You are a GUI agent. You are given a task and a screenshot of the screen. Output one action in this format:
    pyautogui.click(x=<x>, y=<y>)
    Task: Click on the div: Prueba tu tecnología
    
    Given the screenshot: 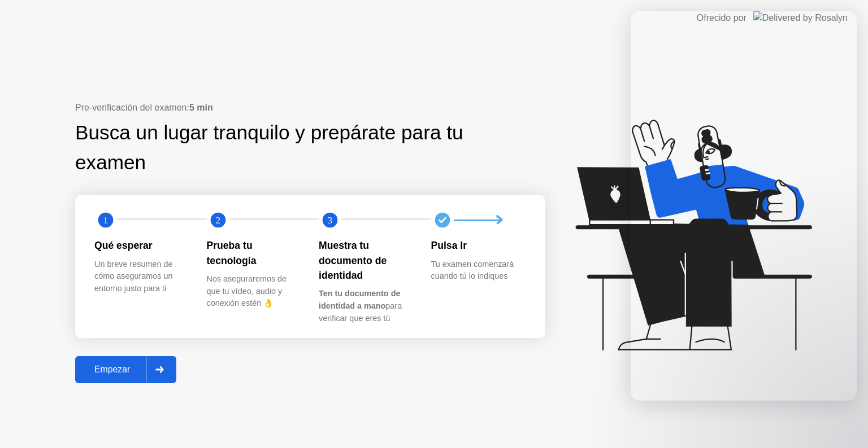 What is the action you would take?
    pyautogui.click(x=254, y=253)
    